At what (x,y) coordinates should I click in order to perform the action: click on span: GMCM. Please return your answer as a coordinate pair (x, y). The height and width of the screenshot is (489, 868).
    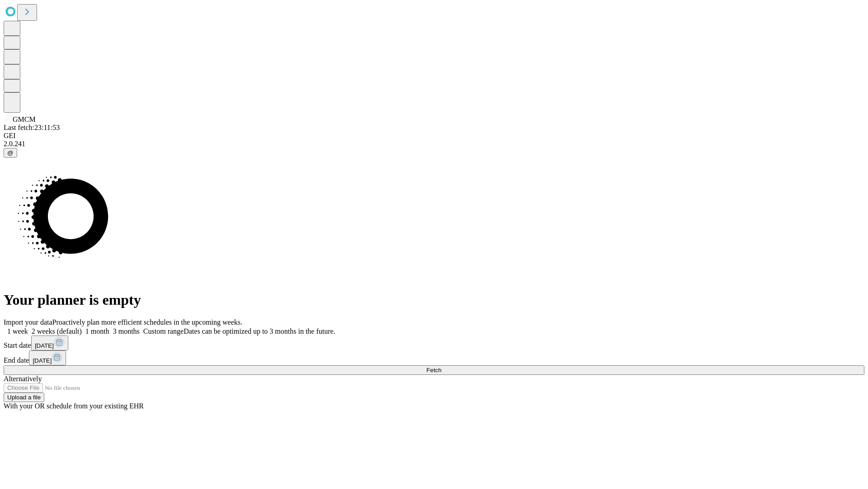
    Looking at the image, I should click on (24, 119).